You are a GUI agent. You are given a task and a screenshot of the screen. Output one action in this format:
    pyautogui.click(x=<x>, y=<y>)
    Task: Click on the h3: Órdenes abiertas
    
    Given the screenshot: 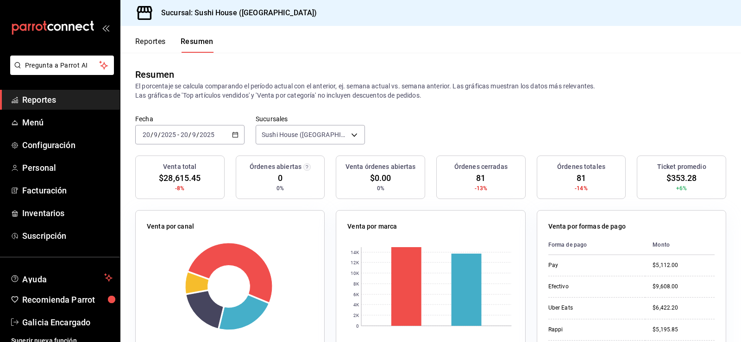 What is the action you would take?
    pyautogui.click(x=275, y=167)
    